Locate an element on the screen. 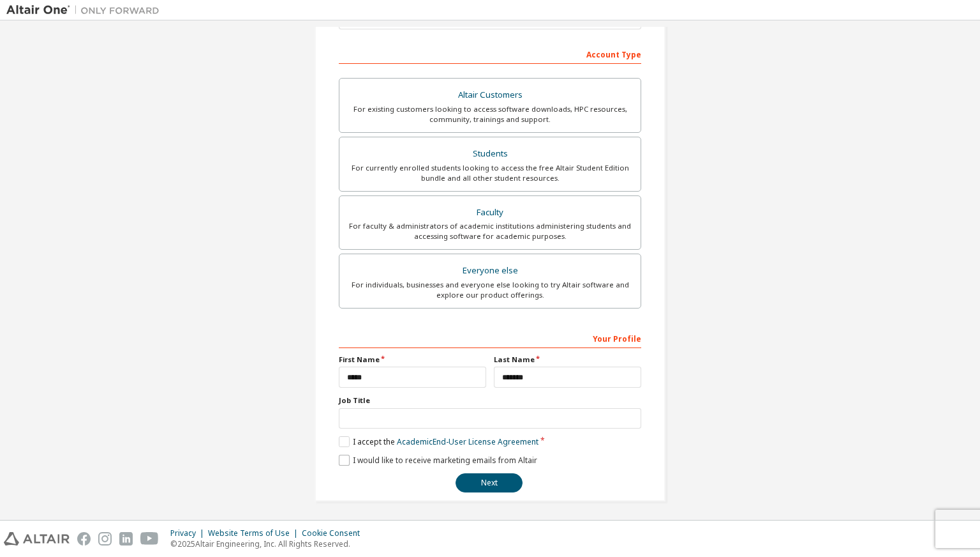  div: Students is located at coordinates (490, 154).